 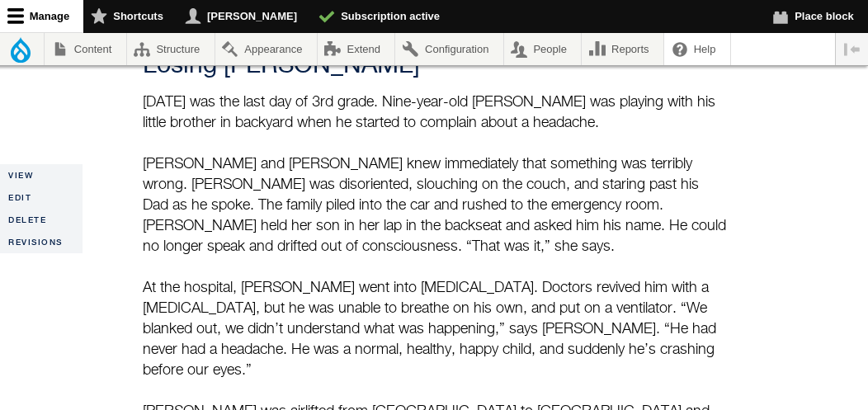 I want to click on a: Help, so click(x=697, y=49).